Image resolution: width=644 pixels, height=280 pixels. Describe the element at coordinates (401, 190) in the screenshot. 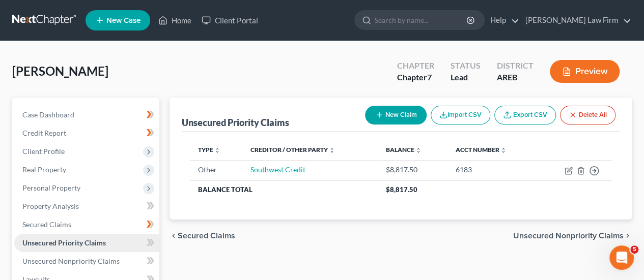

I see `span: $8,817.50` at that location.